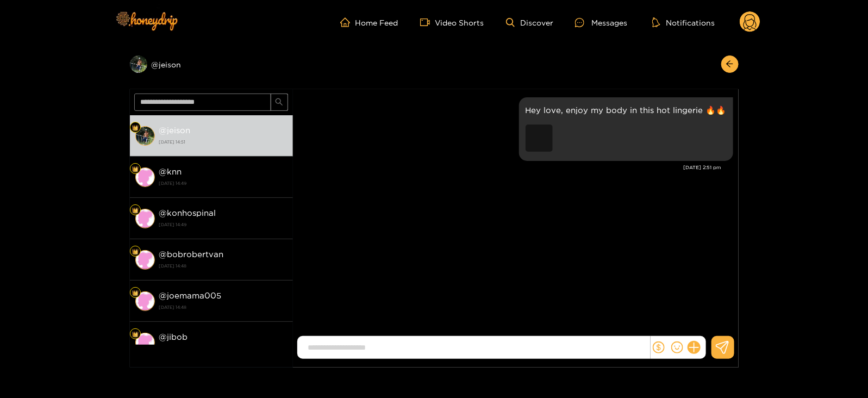 Image resolution: width=868 pixels, height=398 pixels. Describe the element at coordinates (683, 22) in the screenshot. I see `button: Notifications` at that location.